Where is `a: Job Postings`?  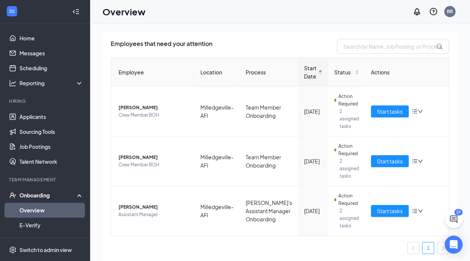
a: Job Postings is located at coordinates (51, 146).